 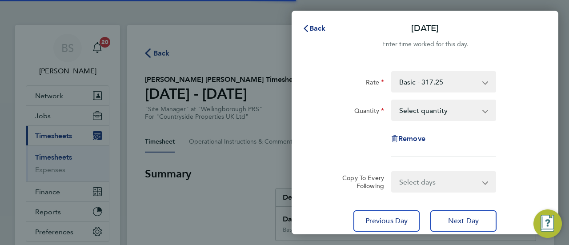 What do you see at coordinates (412, 138) in the screenshot?
I see `span: Remove` at bounding box center [412, 138].